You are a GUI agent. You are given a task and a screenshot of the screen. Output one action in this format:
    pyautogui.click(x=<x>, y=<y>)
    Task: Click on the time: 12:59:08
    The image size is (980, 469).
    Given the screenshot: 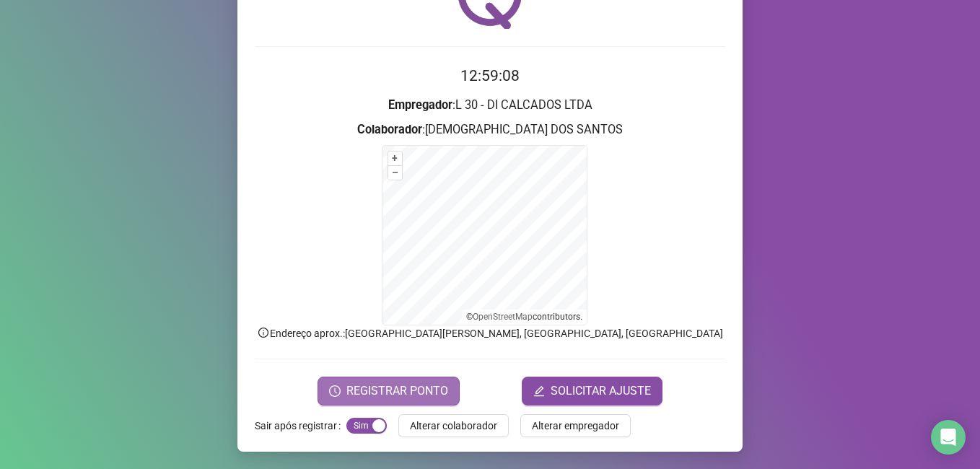 What is the action you would take?
    pyautogui.click(x=490, y=76)
    